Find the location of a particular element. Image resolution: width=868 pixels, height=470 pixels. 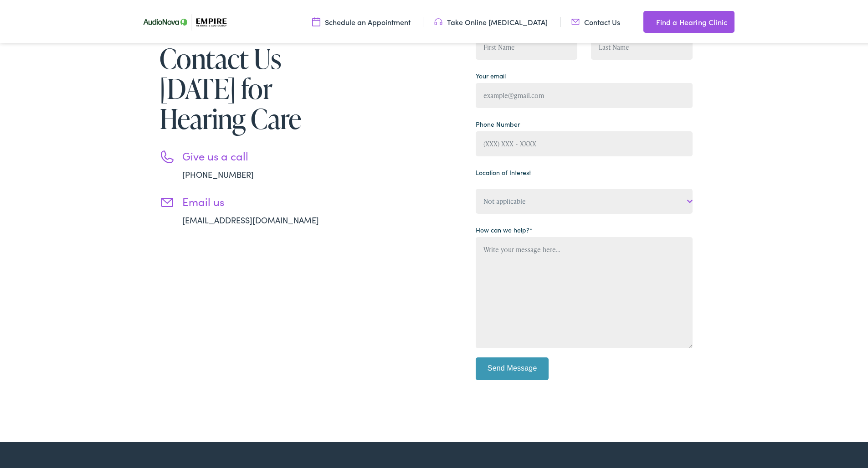

input: (XXX) XXX - XXXX is located at coordinates (584, 142).